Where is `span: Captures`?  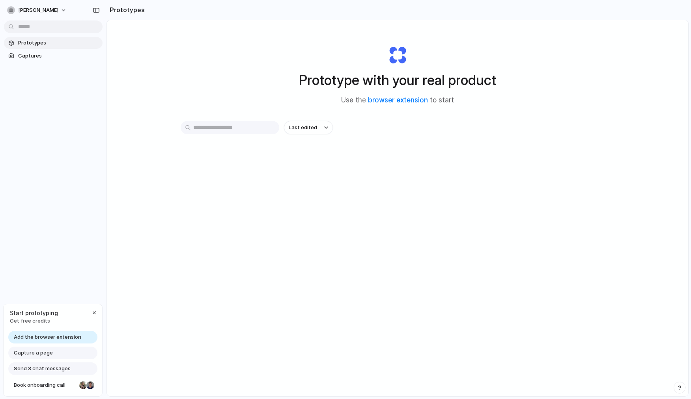 span: Captures is located at coordinates (59, 56).